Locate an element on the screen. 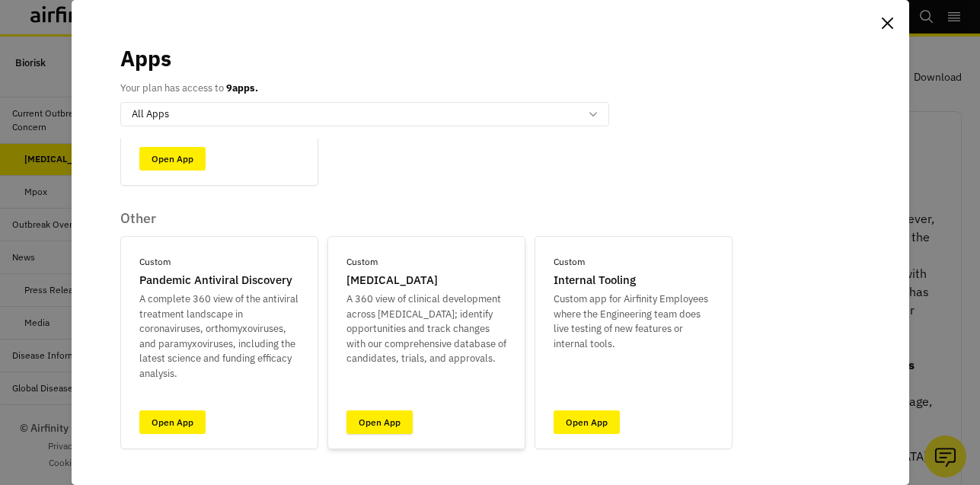 The height and width of the screenshot is (485, 980). p: Pandemic Antiviral Discovery is located at coordinates (215, 280).